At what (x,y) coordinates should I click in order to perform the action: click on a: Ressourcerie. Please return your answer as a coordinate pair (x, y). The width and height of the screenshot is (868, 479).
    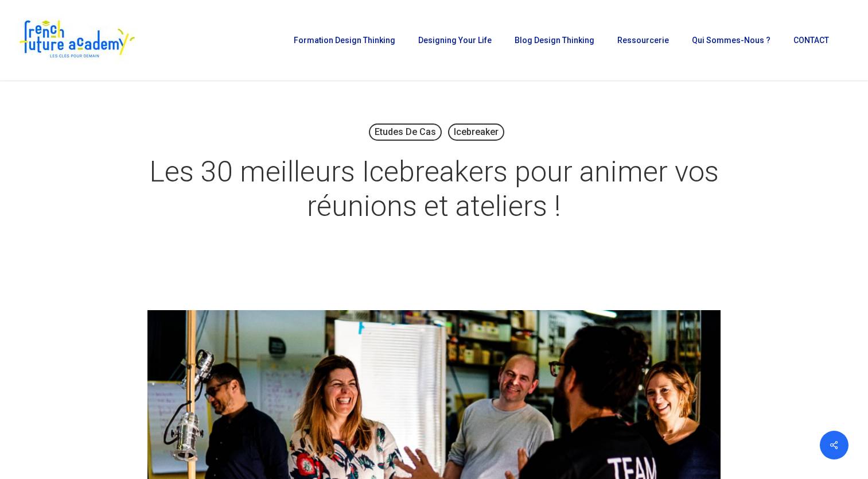
    Looking at the image, I should click on (643, 40).